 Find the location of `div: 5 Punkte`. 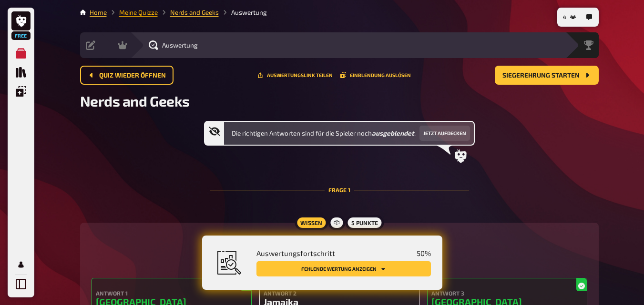

div: 5 Punkte is located at coordinates (365, 222).